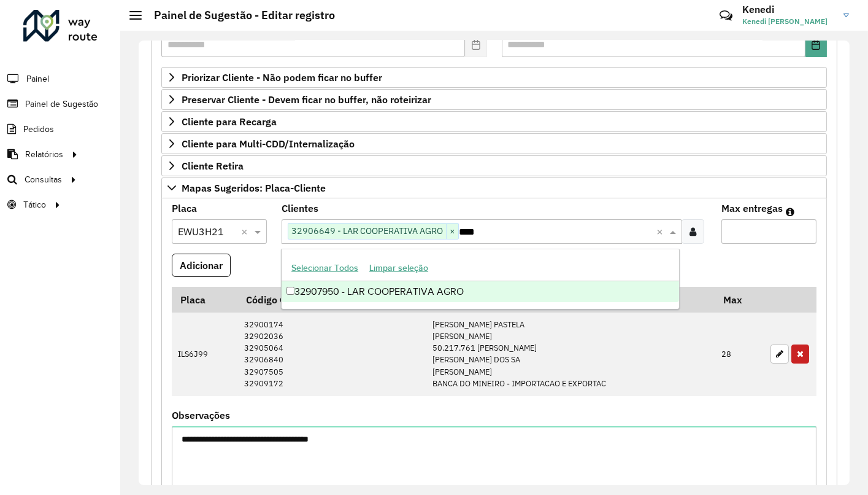  Describe the element at coordinates (35, 205) in the screenshot. I see `span: Tático` at that location.